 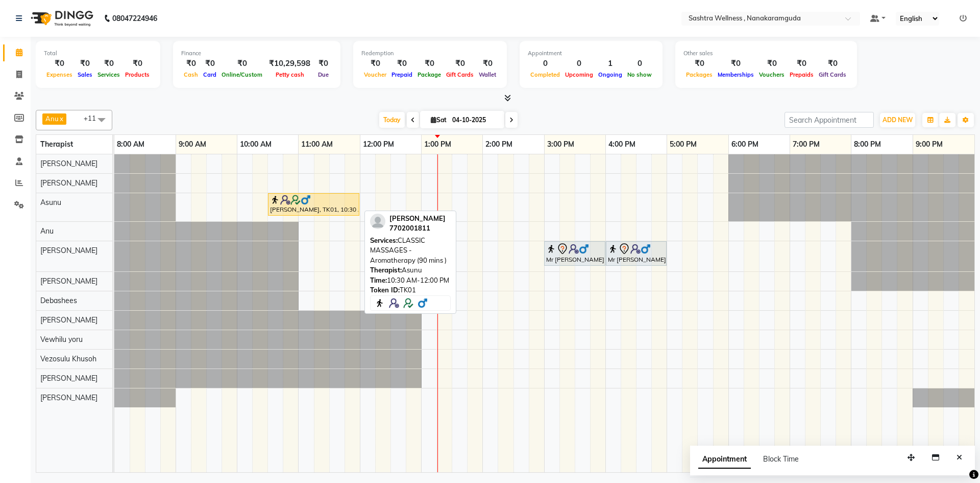 What do you see at coordinates (384, 240) in the screenshot?
I see `span: Services:` at bounding box center [384, 240].